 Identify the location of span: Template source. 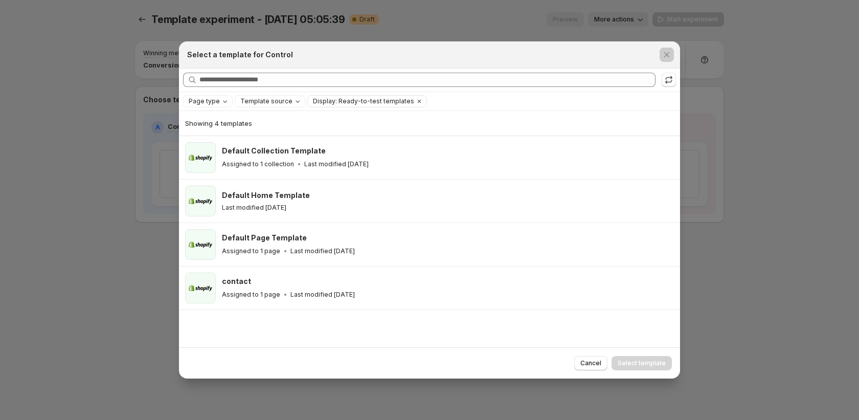
(266, 101).